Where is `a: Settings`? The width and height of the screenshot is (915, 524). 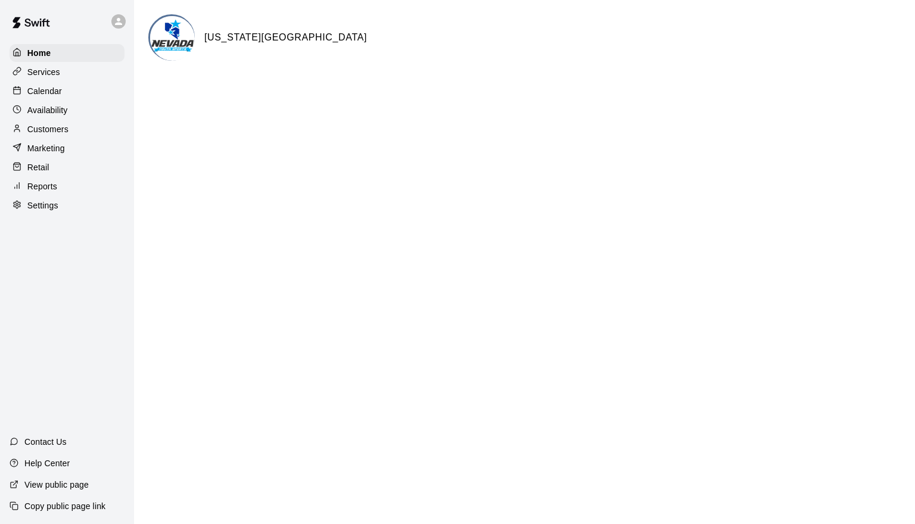
a: Settings is located at coordinates (67, 205).